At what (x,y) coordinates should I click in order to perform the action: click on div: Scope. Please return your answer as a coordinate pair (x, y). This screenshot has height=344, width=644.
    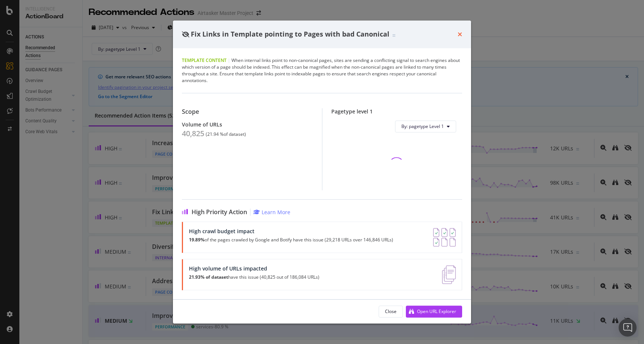
    Looking at the image, I should click on (247, 111).